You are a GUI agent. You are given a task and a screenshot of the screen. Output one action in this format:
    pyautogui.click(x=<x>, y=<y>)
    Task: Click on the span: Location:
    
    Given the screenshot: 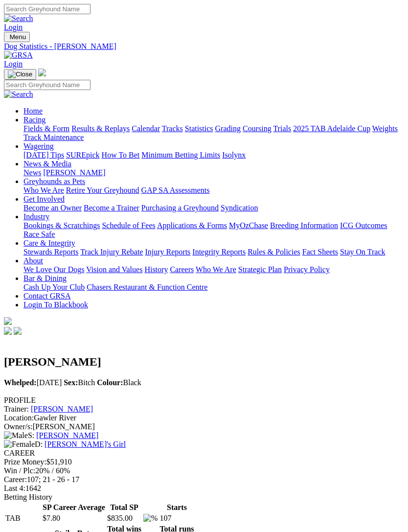 What is the action you would take?
    pyautogui.click(x=19, y=418)
    